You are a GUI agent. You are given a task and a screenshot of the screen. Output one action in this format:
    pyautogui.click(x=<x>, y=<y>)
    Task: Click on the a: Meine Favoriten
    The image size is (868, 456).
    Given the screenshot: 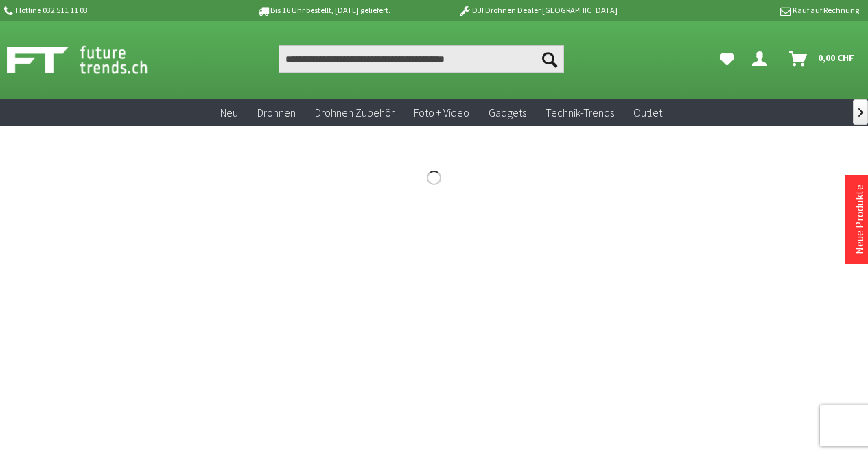 What is the action you would take?
    pyautogui.click(x=726, y=59)
    